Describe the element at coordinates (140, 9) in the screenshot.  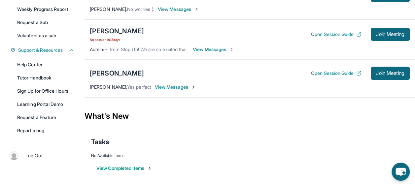
I see `span: No worries (:` at that location.